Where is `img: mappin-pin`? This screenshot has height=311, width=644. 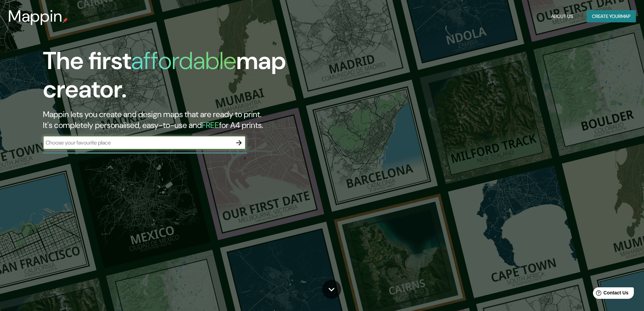 img: mappin-pin is located at coordinates (65, 20).